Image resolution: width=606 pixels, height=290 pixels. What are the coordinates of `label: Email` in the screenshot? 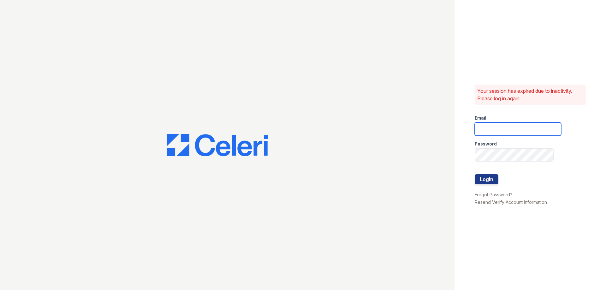 It's located at (480, 118).